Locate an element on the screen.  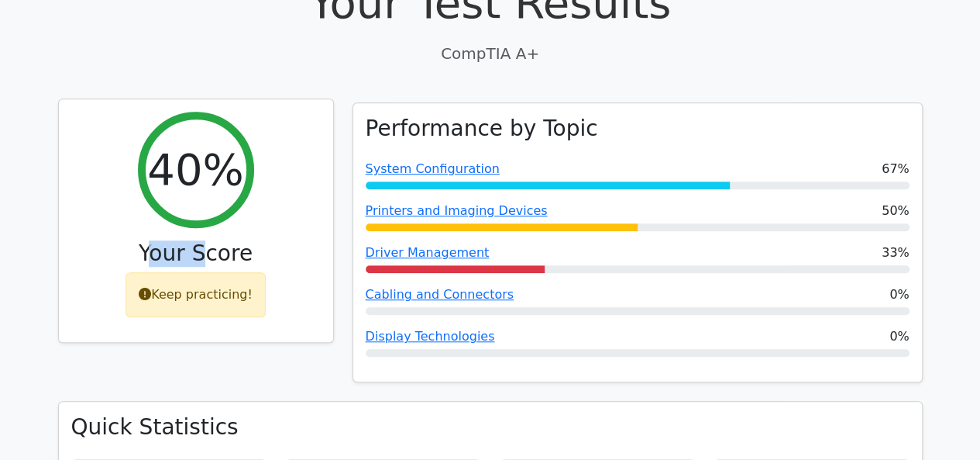
h3: Your Score is located at coordinates (196, 253).